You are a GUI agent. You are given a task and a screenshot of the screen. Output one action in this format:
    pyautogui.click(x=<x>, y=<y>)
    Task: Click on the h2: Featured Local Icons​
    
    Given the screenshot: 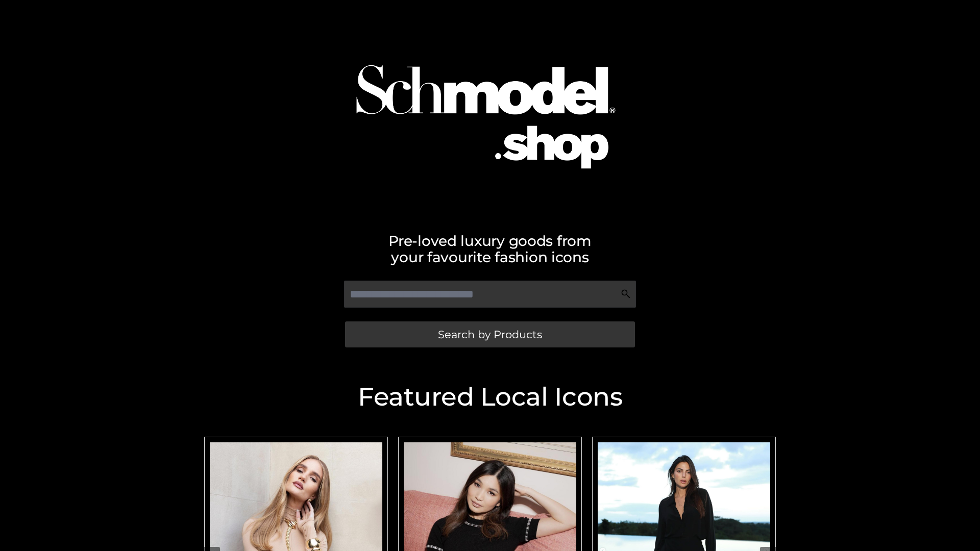 What is the action you would take?
    pyautogui.click(x=490, y=397)
    